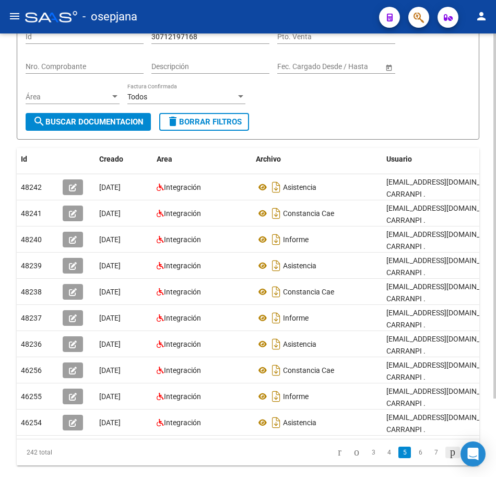  What do you see at coordinates (31, 422) in the screenshot?
I see `span: 46254` at bounding box center [31, 422].